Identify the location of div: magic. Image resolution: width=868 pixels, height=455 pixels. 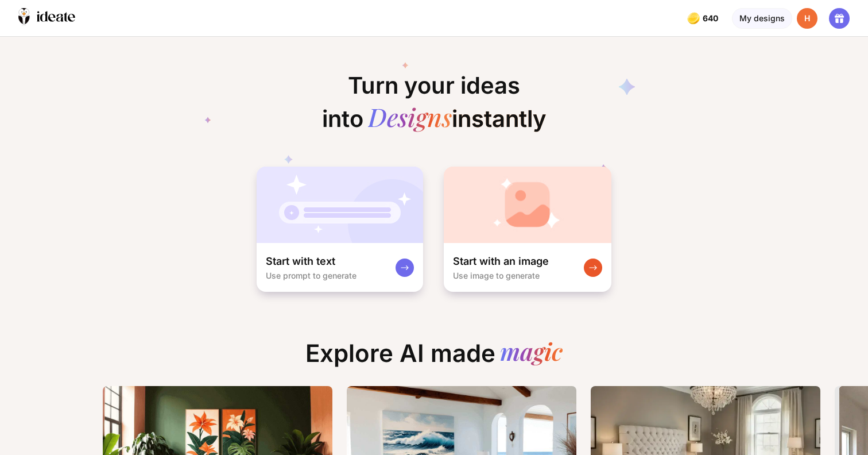
(531, 353).